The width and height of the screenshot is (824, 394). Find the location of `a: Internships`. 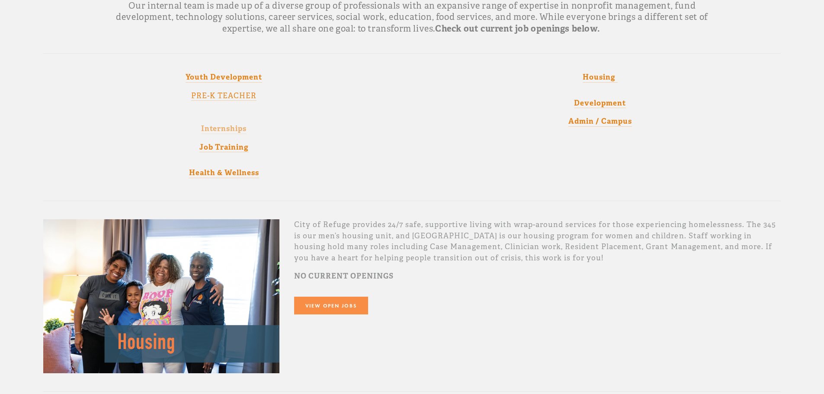

a: Internships is located at coordinates (224, 129).